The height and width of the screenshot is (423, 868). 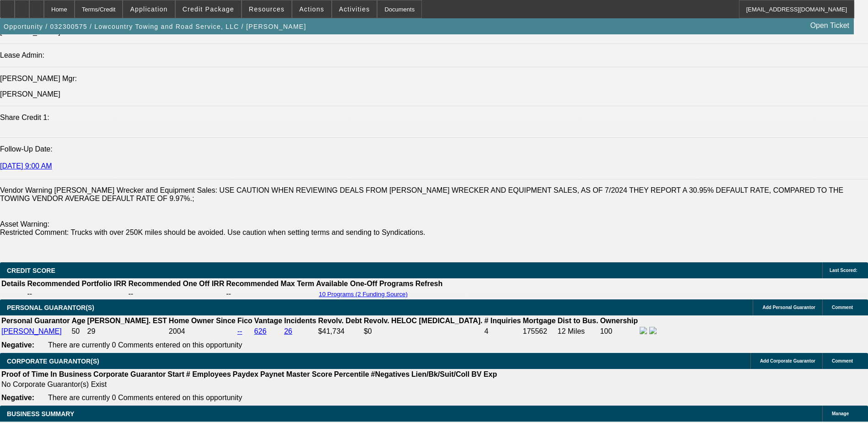 What do you see at coordinates (267, 10) in the screenshot?
I see `button: Resources` at bounding box center [267, 10].